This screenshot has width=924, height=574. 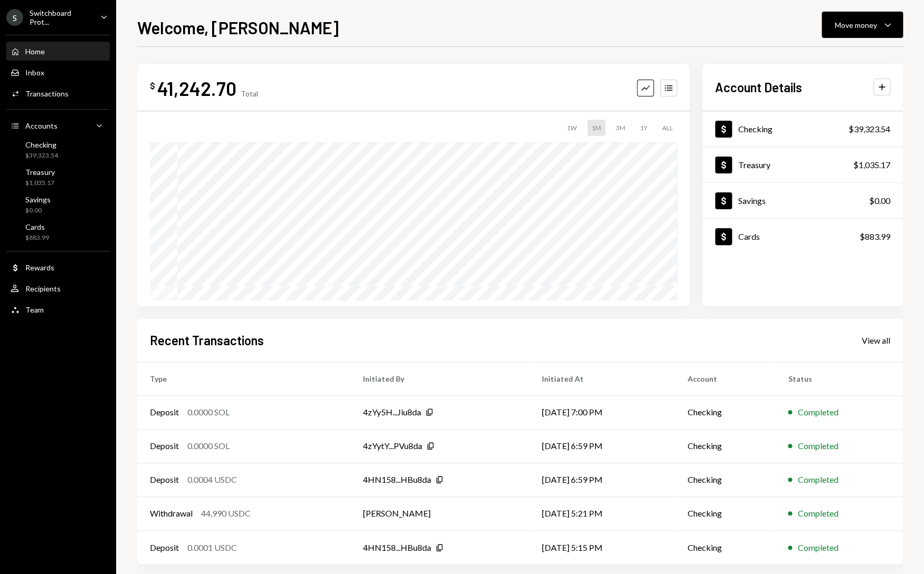 What do you see at coordinates (643, 128) in the screenshot?
I see `div: 1Y` at bounding box center [643, 128].